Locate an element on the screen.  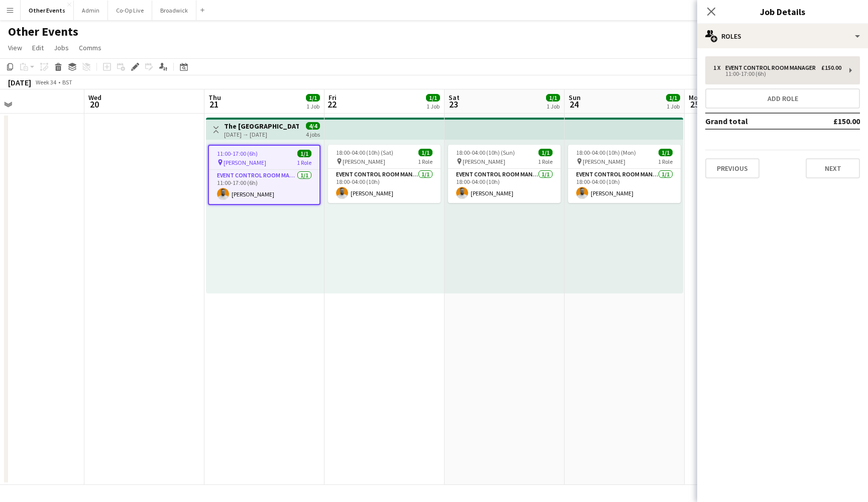
a: Comms is located at coordinates (90, 48).